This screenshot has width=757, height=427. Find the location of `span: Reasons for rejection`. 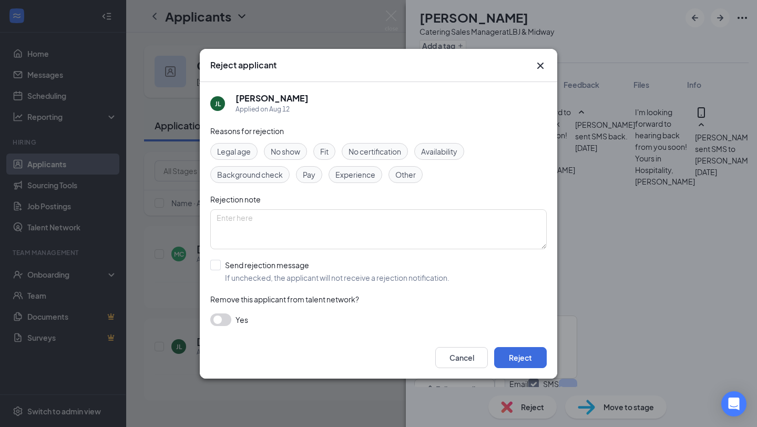

span: Reasons for rejection is located at coordinates (247, 131).